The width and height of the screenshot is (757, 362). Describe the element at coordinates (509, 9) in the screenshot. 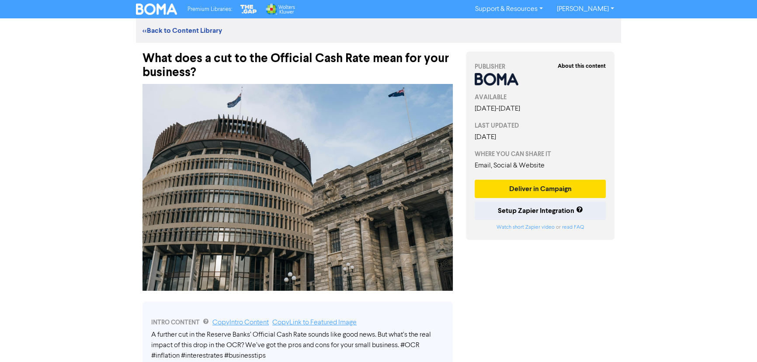

I see `a: Support & Resources` at that location.